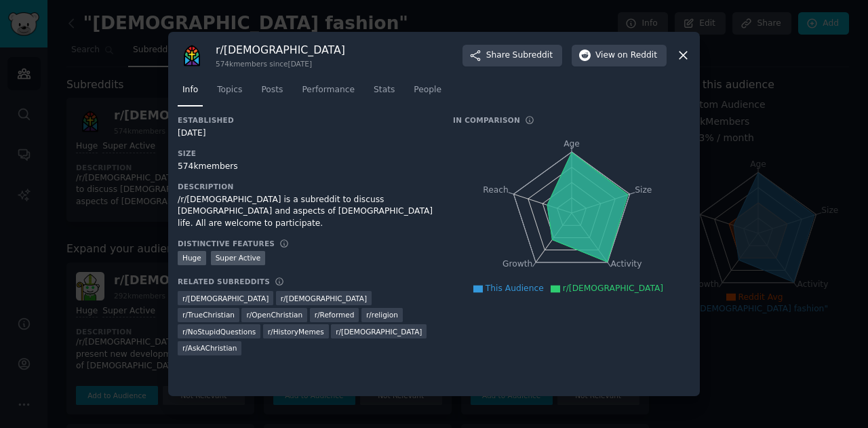 Image resolution: width=868 pixels, height=428 pixels. What do you see at coordinates (328, 90) in the screenshot?
I see `span: Performance` at bounding box center [328, 90].